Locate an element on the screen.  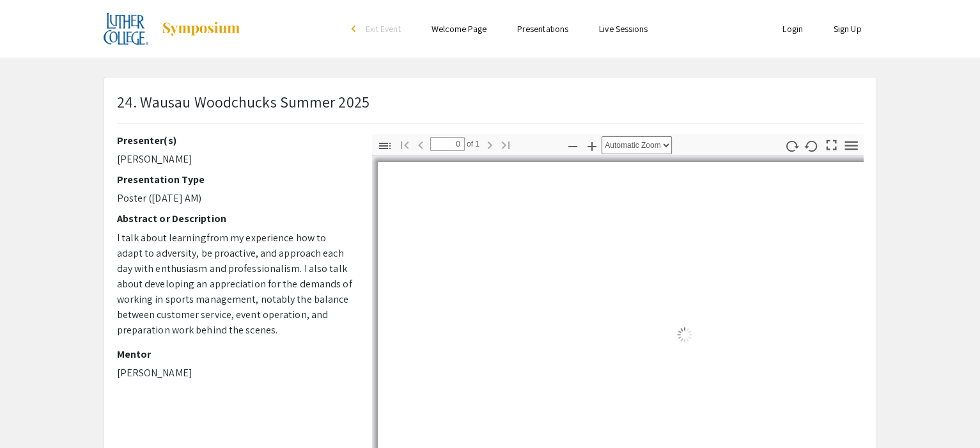
p: 24. Wausau Woodchucks Summer 2025 is located at coordinates (243, 102).